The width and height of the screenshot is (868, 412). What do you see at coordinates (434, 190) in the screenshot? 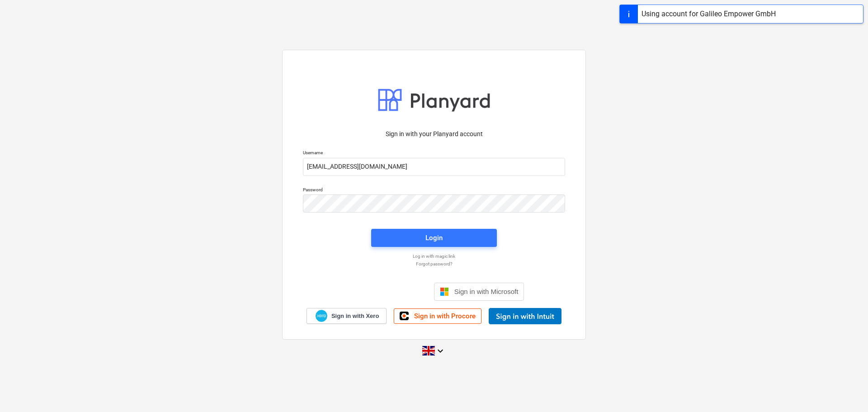
I see `p: Password` at bounding box center [434, 190].